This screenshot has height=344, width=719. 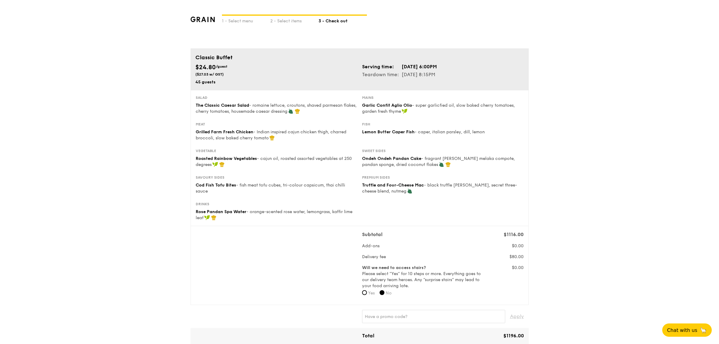 What do you see at coordinates (517, 316) in the screenshot?
I see `span: Apply` at bounding box center [517, 316].